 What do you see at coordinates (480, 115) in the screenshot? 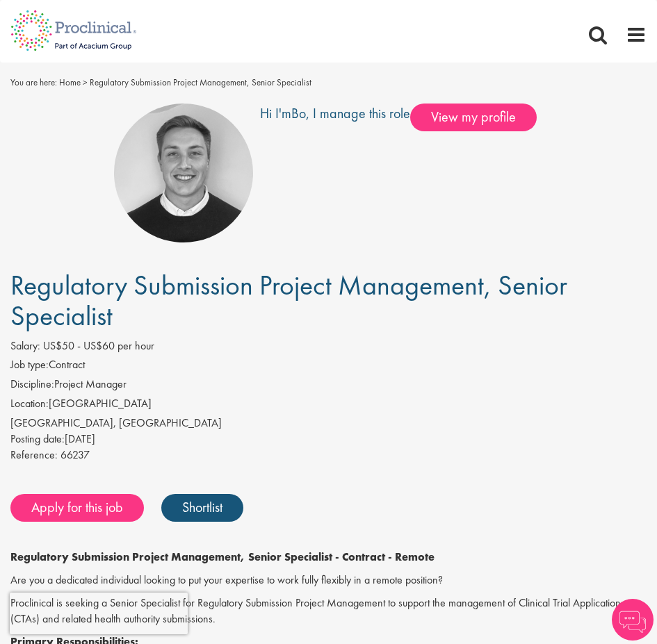
I see `a: View my profile` at bounding box center [480, 115].